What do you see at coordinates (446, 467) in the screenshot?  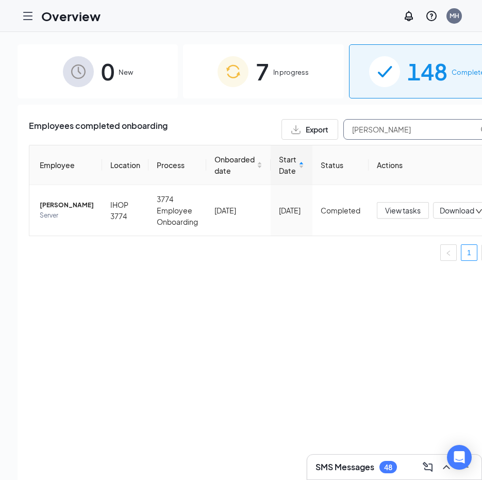 I see `svg: ChevronUp` at bounding box center [446, 467].